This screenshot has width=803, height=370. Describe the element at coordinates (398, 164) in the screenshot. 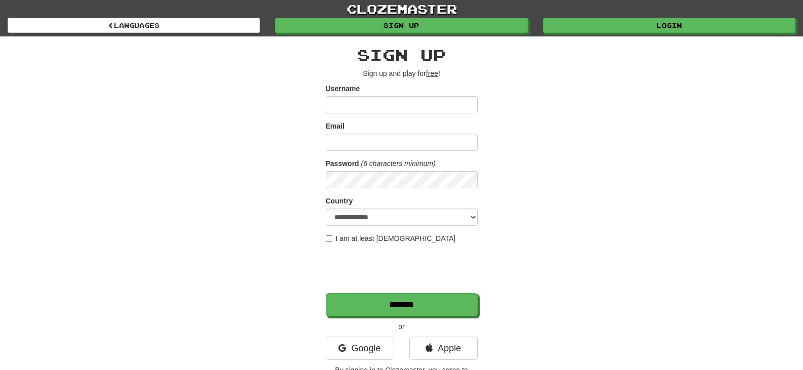

I see `em: (6 characters minimum)` at that location.